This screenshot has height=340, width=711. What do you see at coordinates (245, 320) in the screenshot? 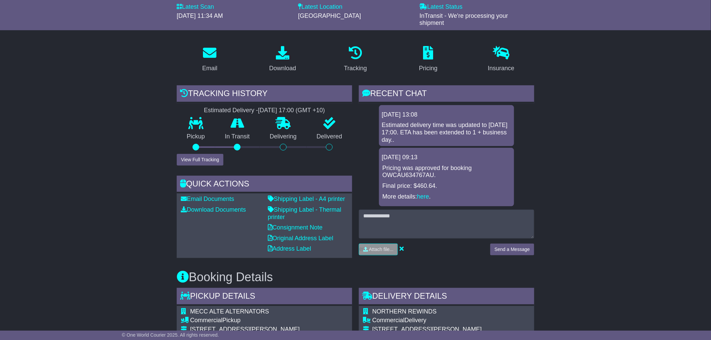
I see `div: Pickup` at bounding box center [245, 320].